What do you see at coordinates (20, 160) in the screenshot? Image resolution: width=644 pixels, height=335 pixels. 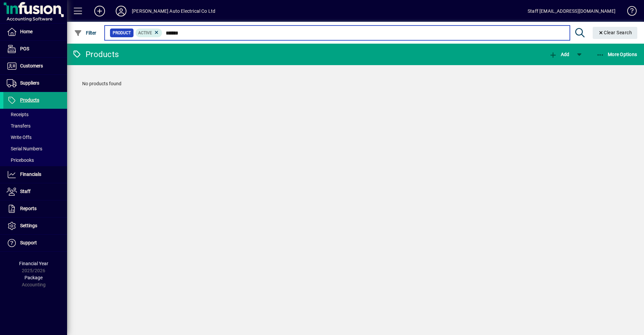 I see `span: Pricebooks` at bounding box center [20, 160].